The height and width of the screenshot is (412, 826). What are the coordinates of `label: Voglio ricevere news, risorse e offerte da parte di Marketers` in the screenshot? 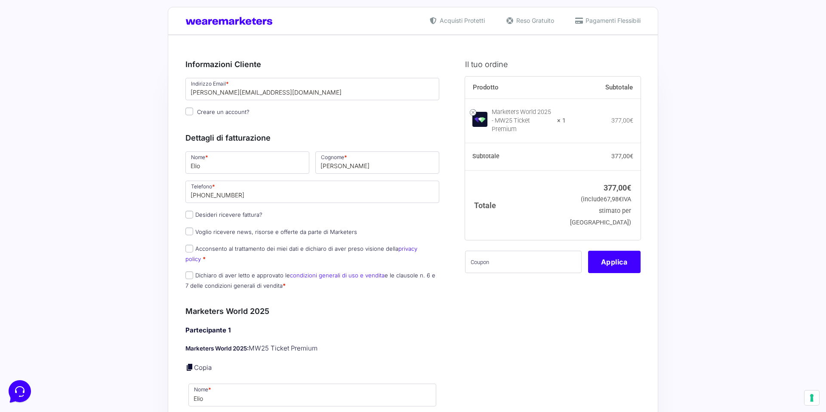 It's located at (271, 232).